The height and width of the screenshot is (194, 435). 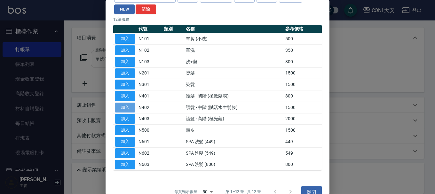 I want to click on td: 2000, so click(x=303, y=119).